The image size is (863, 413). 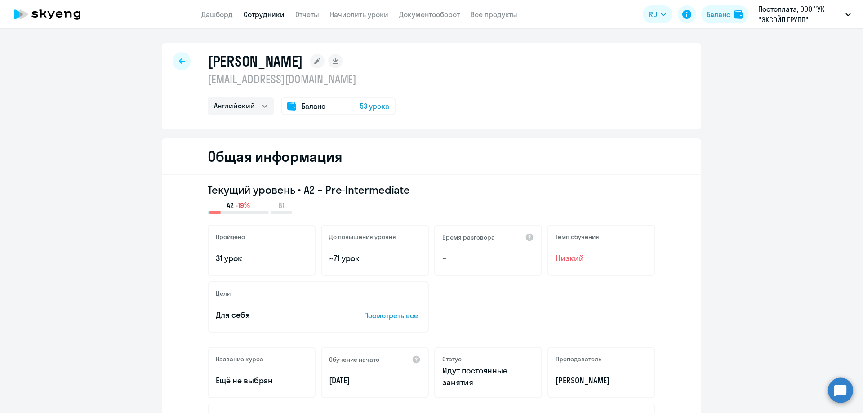 I want to click on h2: Общая информация, so click(x=275, y=156).